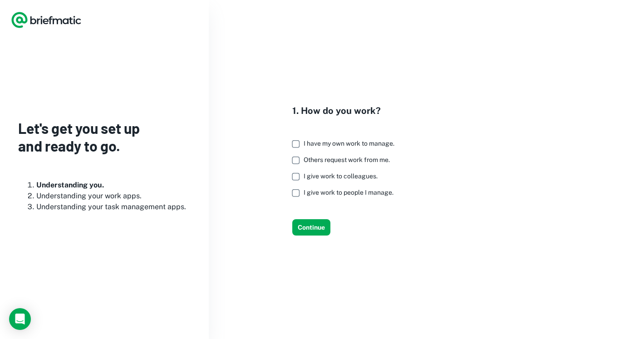  I want to click on span: I give work to people I manage., so click(349, 192).